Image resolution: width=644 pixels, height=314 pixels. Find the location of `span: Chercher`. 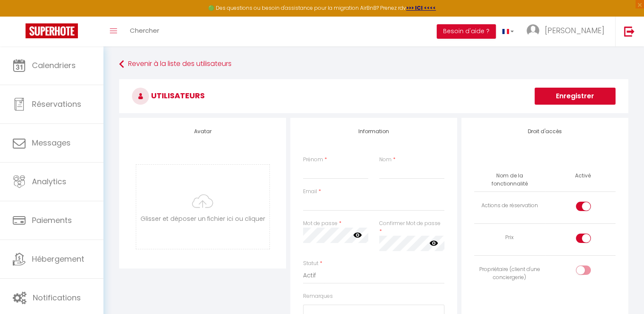

span: Chercher is located at coordinates (145, 30).